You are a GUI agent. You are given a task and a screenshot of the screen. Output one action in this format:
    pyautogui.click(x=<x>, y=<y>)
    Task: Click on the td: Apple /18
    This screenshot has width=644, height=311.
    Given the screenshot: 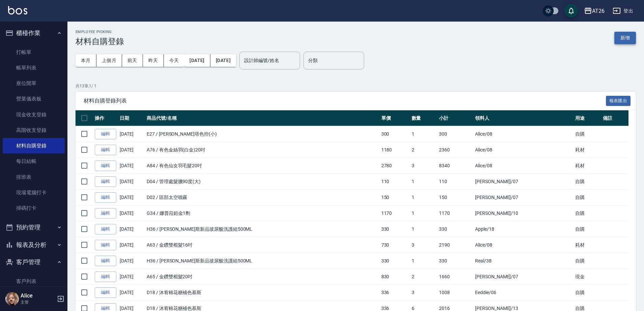 What is the action you would take?
    pyautogui.click(x=523, y=229)
    